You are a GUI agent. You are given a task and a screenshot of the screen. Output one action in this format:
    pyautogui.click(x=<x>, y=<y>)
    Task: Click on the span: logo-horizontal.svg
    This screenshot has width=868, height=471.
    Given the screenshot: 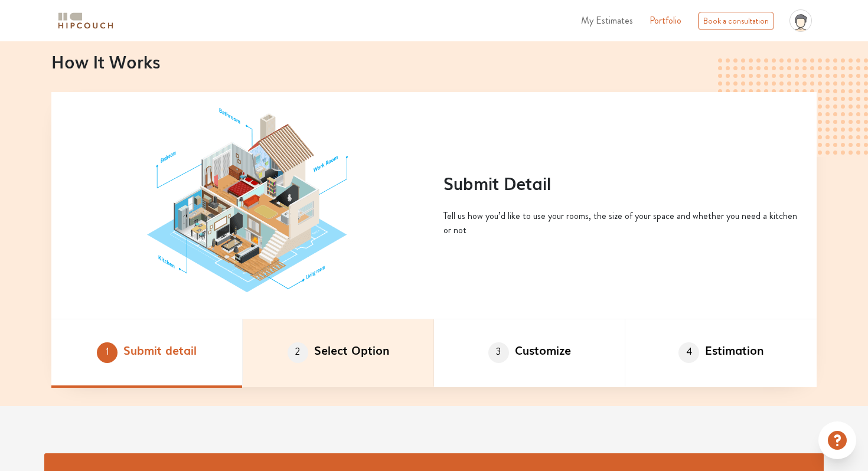 What is the action you would take?
    pyautogui.click(x=86, y=21)
    